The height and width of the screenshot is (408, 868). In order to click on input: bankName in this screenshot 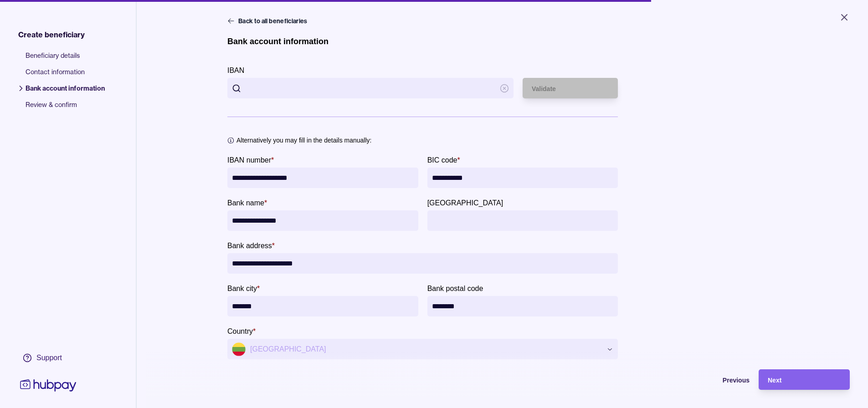, I will do `click(322, 221)`.